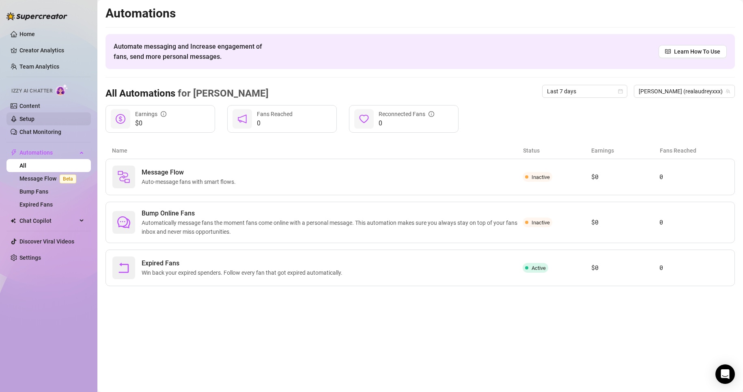  What do you see at coordinates (30, 258) in the screenshot?
I see `a: Settings` at bounding box center [30, 258].